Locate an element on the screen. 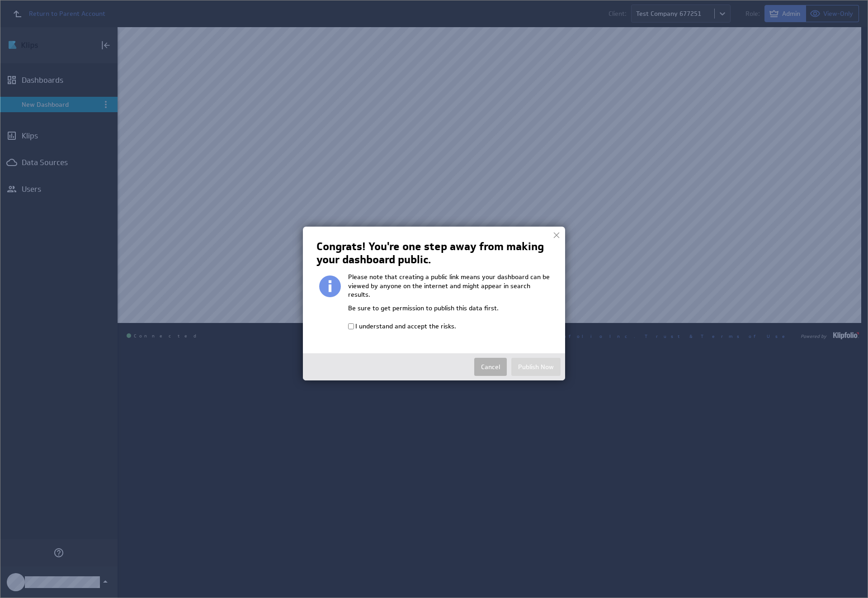  p: Be sure to get permission to publish this data first. is located at coordinates (450, 311).